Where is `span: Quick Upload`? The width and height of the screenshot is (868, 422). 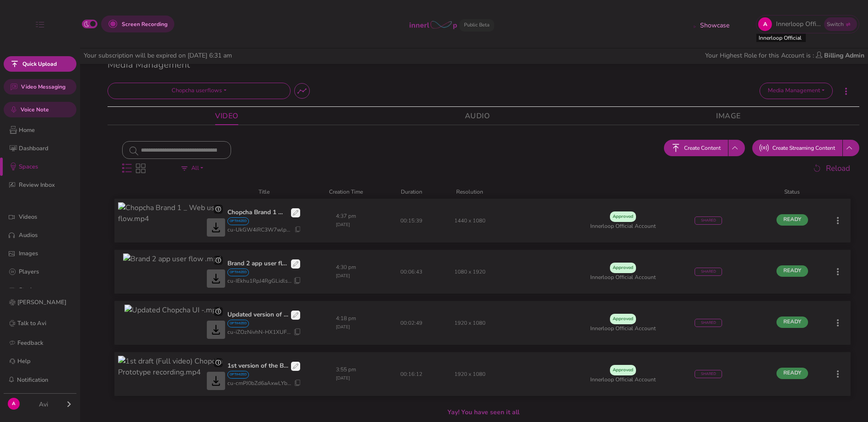
span: Quick Upload is located at coordinates (39, 64).